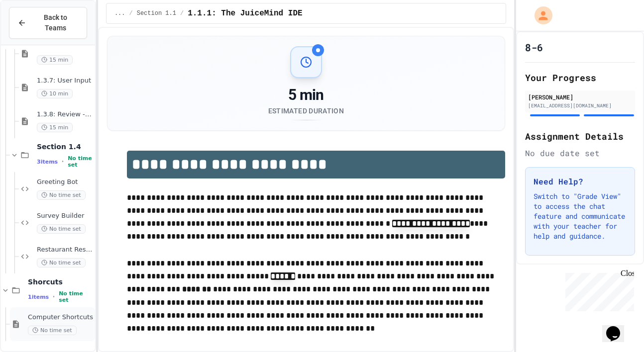  What do you see at coordinates (64, 146) in the screenshot?
I see `span: Section 1.4` at bounding box center [64, 146].